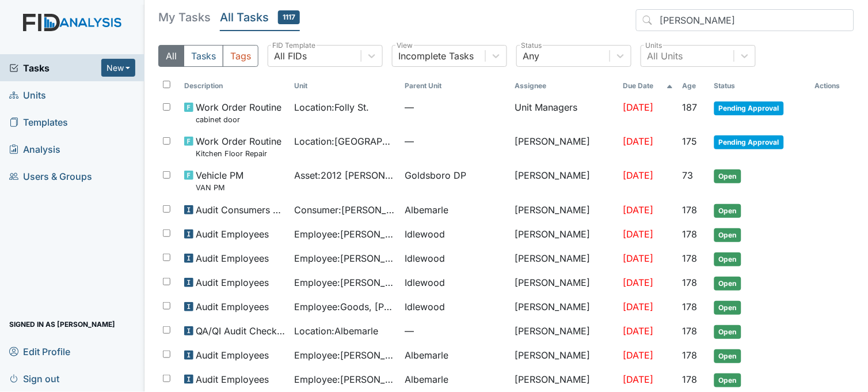  Describe the element at coordinates (238, 119) in the screenshot. I see `small: cabinet door` at that location.